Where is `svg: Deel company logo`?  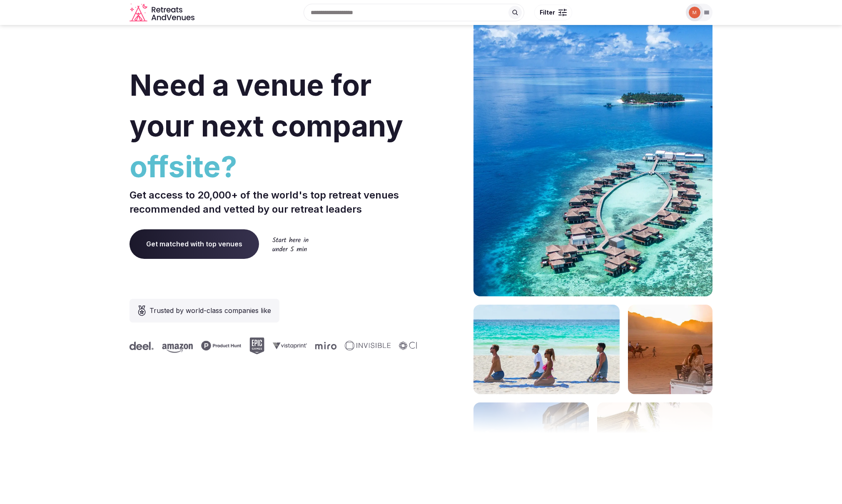 svg: Deel company logo is located at coordinates (140, 346).